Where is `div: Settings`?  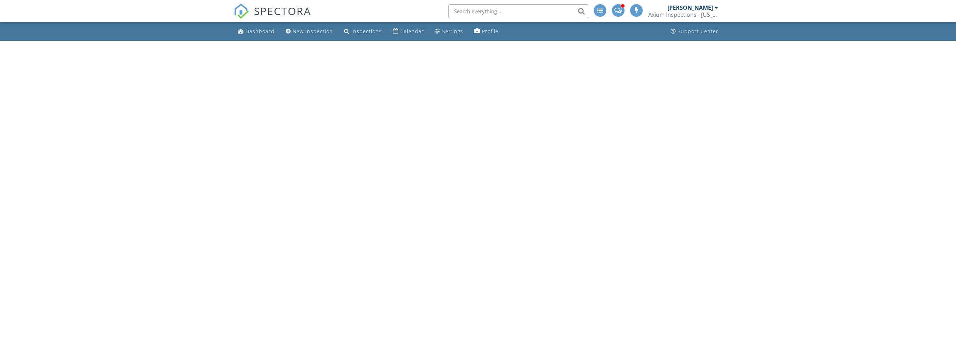 div: Settings is located at coordinates (453, 31).